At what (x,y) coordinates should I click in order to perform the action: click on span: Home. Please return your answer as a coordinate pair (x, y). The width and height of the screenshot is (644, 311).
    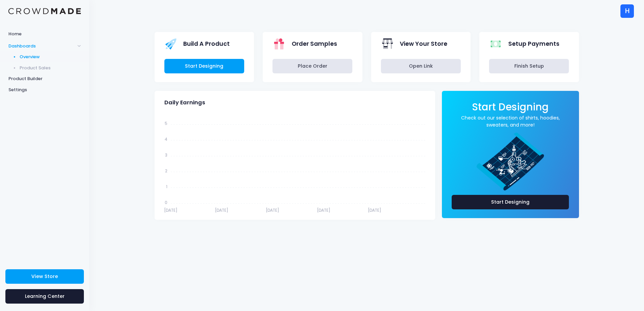
    Looking at the image, I should click on (45, 34).